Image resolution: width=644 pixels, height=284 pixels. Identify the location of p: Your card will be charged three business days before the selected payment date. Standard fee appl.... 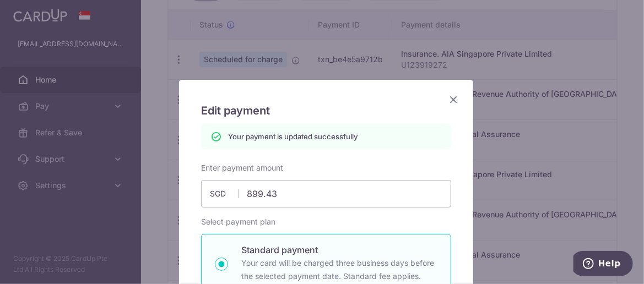
(340, 270).